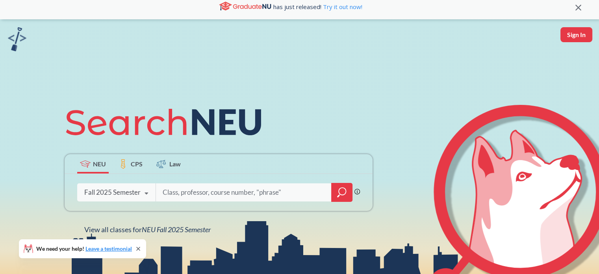 Image resolution: width=599 pixels, height=274 pixels. What do you see at coordinates (342, 192) in the screenshot?
I see `div: magnifying glass` at bounding box center [342, 192].